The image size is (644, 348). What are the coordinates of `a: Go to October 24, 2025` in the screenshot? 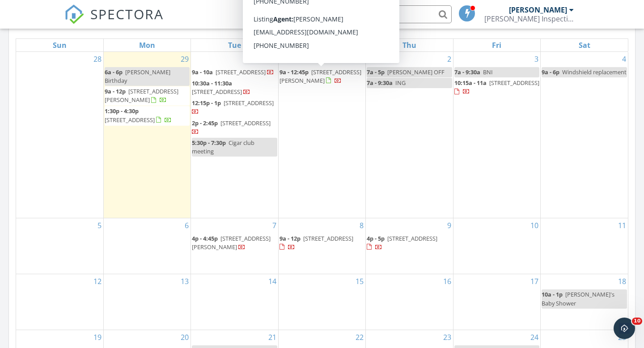 It's located at (534, 337).